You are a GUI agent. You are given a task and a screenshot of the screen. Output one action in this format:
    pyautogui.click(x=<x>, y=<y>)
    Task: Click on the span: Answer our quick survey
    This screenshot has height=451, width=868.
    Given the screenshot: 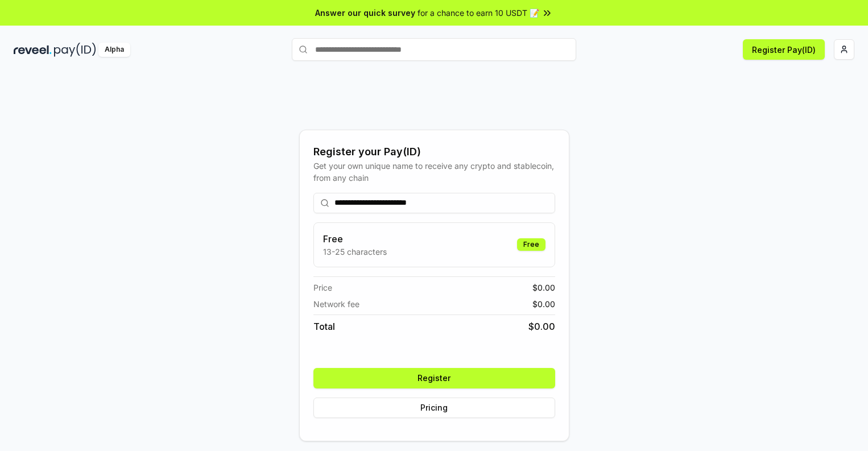 What is the action you would take?
    pyautogui.click(x=365, y=13)
    